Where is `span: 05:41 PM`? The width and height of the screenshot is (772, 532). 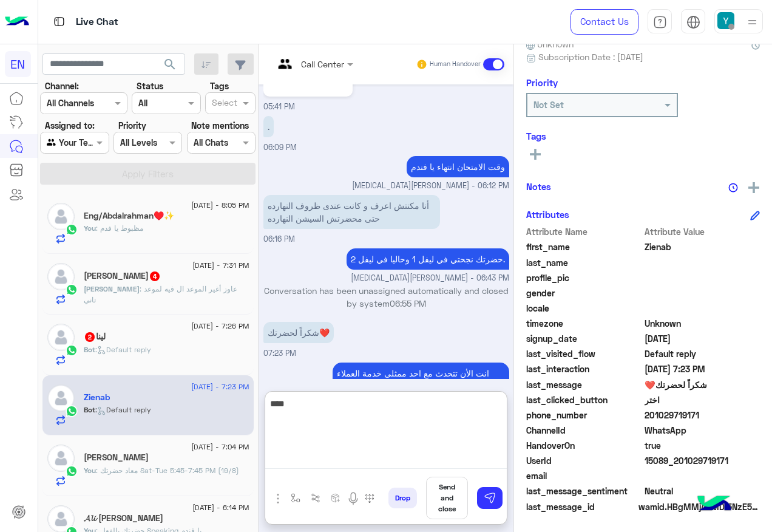
span: 05:41 PM is located at coordinates (279, 106).